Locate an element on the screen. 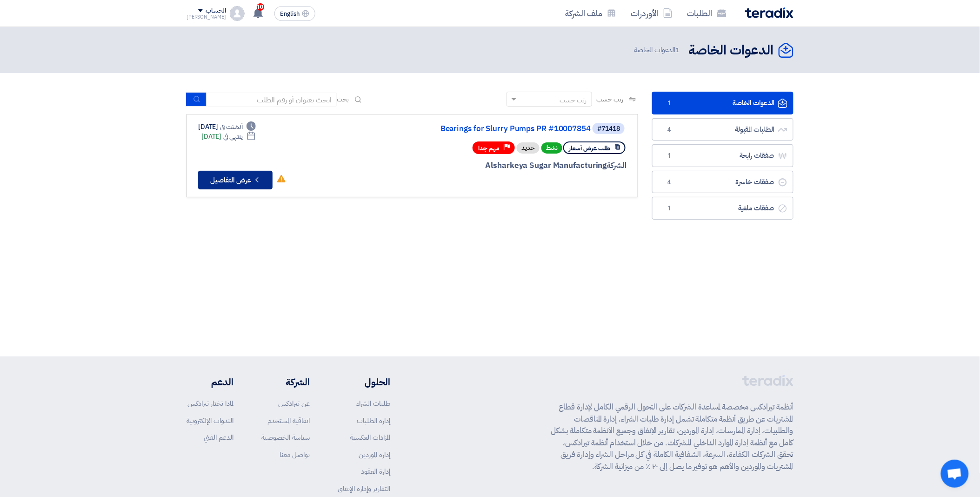  a: صفقات رابحة1 is located at coordinates (723, 155).